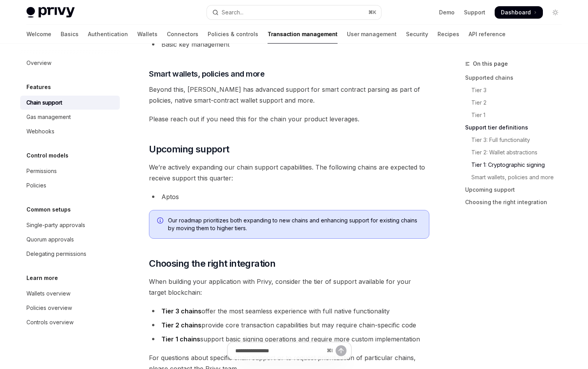 The image size is (588, 369). I want to click on div: Webhooks, so click(40, 131).